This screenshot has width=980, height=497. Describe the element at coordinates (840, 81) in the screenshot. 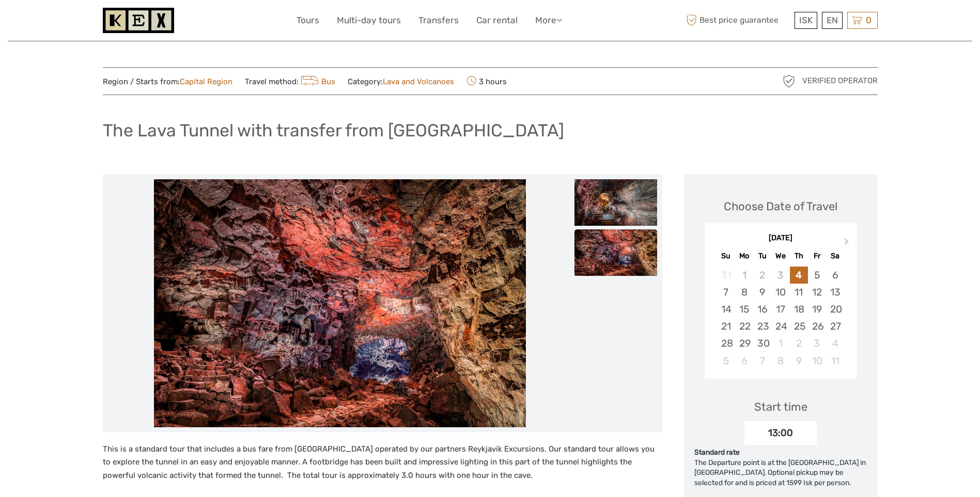

I see `span: Verified Operator` at that location.